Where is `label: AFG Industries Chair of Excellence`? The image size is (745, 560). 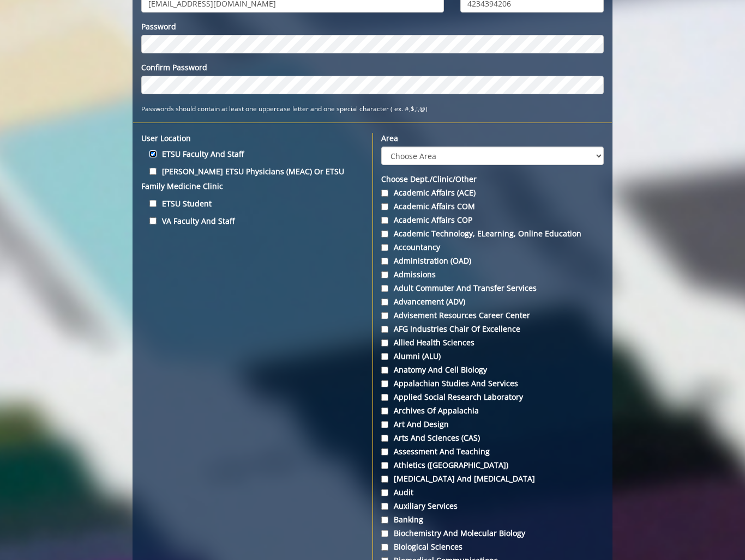
label: AFG Industries Chair of Excellence is located at coordinates (492, 329).